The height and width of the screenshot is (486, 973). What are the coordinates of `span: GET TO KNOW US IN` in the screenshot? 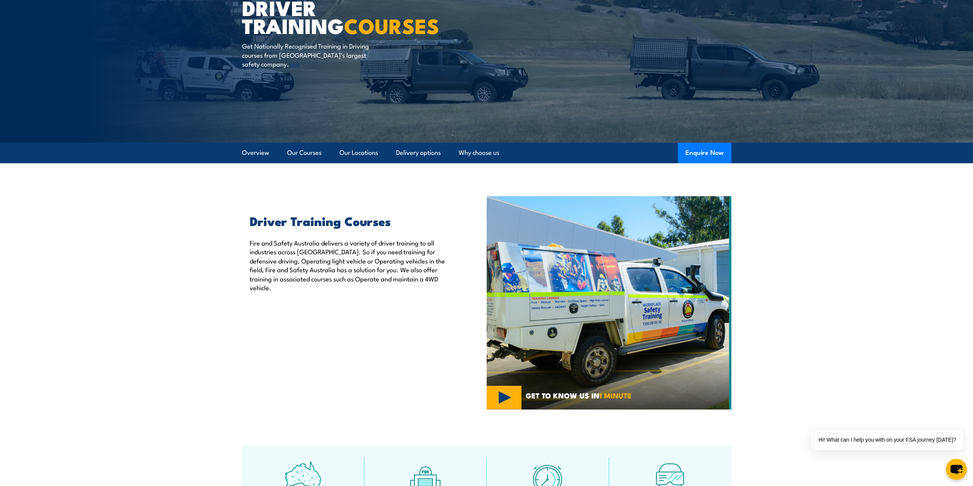 It's located at (578, 395).